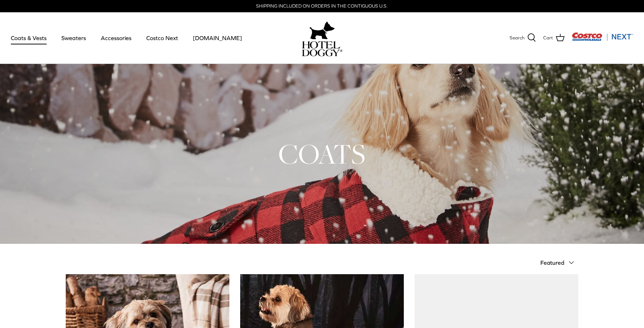  Describe the element at coordinates (162, 38) in the screenshot. I see `a: Costco Next` at that location.